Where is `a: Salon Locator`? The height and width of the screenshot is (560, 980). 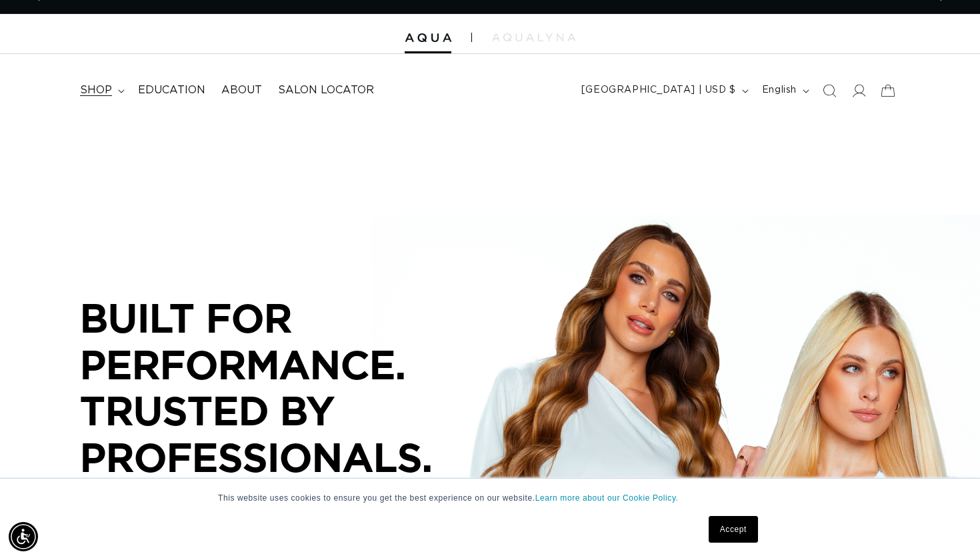 a: Salon Locator is located at coordinates (326, 90).